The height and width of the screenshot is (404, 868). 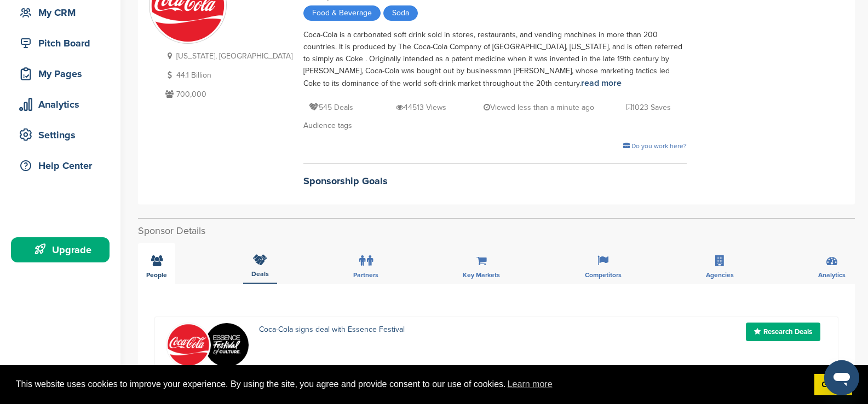 I want to click on span: Partners, so click(x=366, y=275).